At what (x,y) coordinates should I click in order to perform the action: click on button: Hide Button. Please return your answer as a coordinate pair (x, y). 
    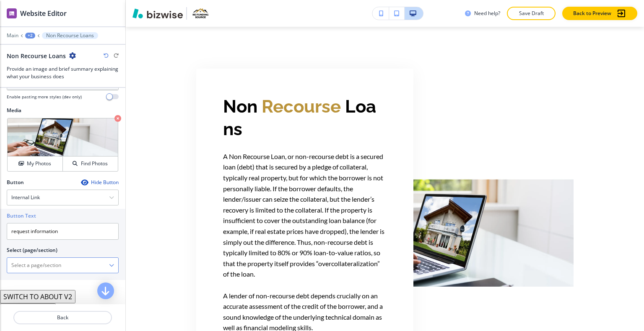
    Looking at the image, I should click on (100, 183).